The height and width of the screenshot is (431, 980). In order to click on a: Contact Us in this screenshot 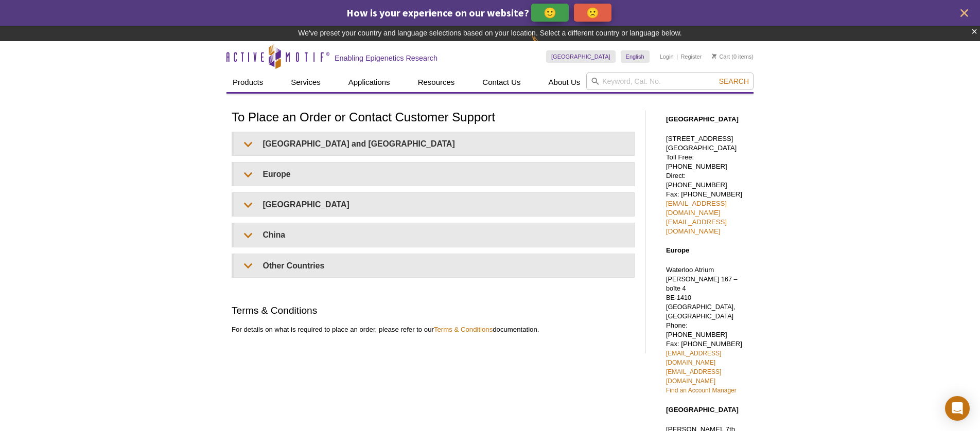, I will do `click(501, 83)`.